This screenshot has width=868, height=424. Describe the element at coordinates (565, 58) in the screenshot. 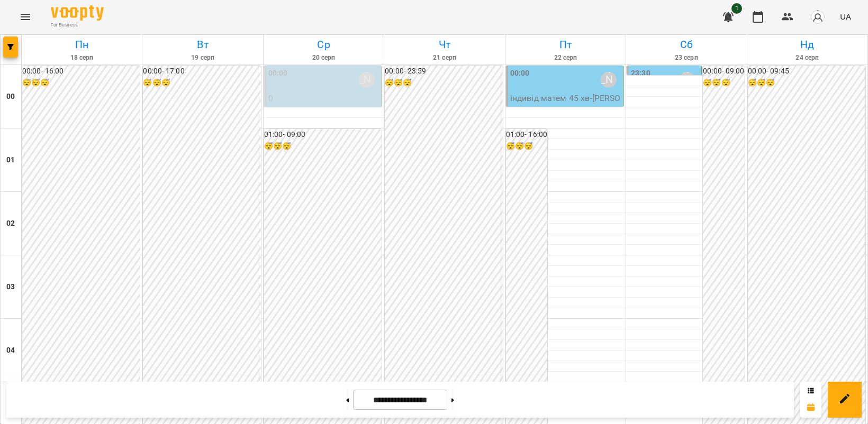

I see `h6: 22 серп` at that location.